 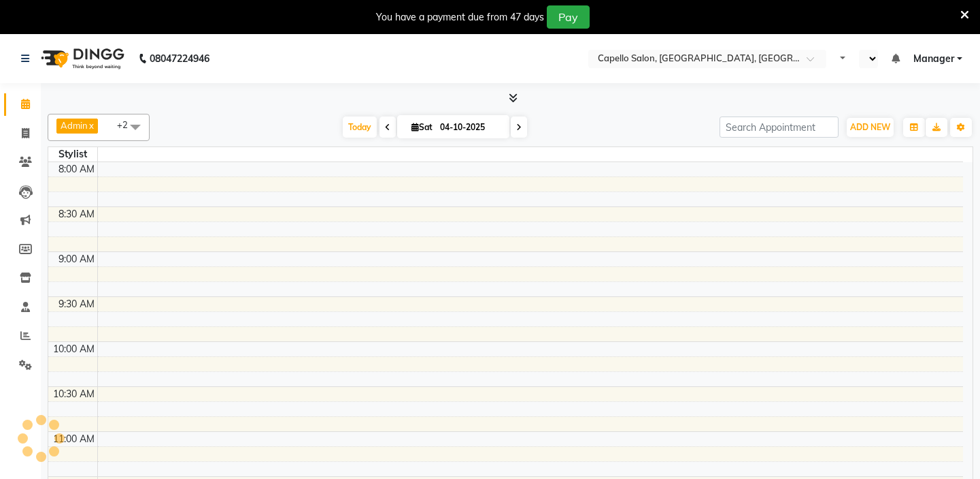 I want to click on span: +2, so click(x=127, y=125).